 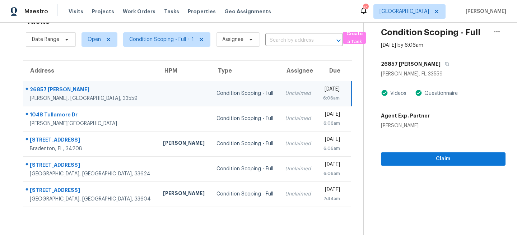 What do you see at coordinates (38, 21) in the screenshot?
I see `h2: Tasks` at bounding box center [38, 21].